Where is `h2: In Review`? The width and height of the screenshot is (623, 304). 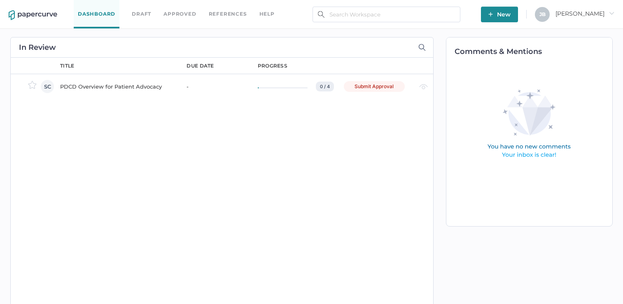 h2: In Review is located at coordinates (37, 47).